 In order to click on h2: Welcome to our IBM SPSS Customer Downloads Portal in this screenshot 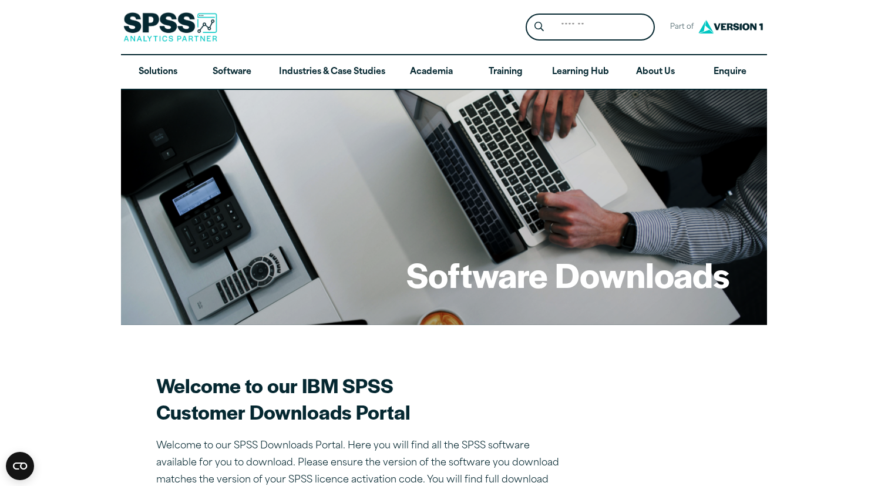, I will do `click(362, 398)`.